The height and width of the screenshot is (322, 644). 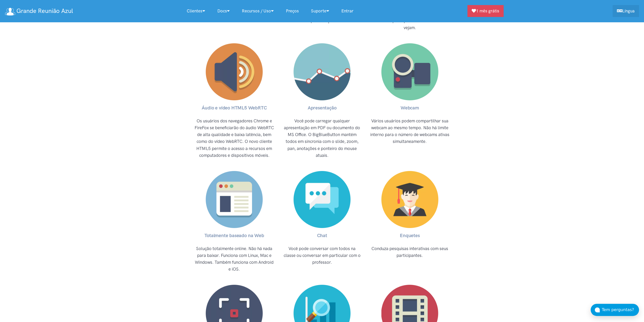 I want to click on p: Os usuários dos navegadores Chrome e FireFox se beneficiarão do áudio WebRTC de alta qualidade e ..., so click(x=234, y=138).